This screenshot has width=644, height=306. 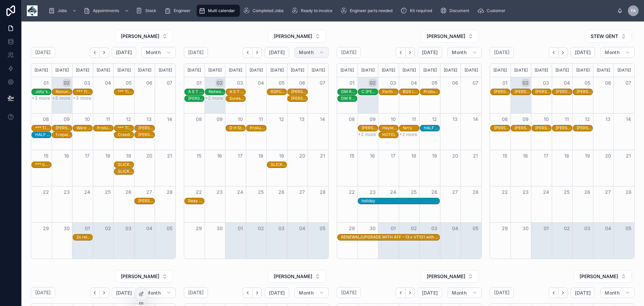 I want to click on button: 19, so click(x=281, y=156).